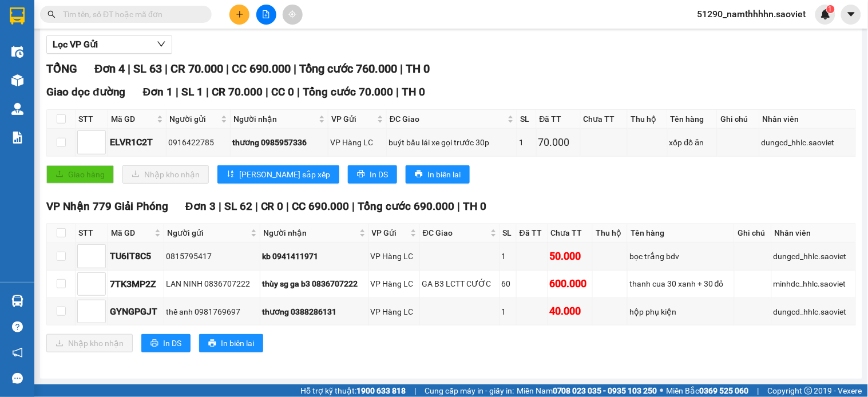  What do you see at coordinates (110, 69) in the screenshot?
I see `span: Đơn 4` at bounding box center [110, 69].